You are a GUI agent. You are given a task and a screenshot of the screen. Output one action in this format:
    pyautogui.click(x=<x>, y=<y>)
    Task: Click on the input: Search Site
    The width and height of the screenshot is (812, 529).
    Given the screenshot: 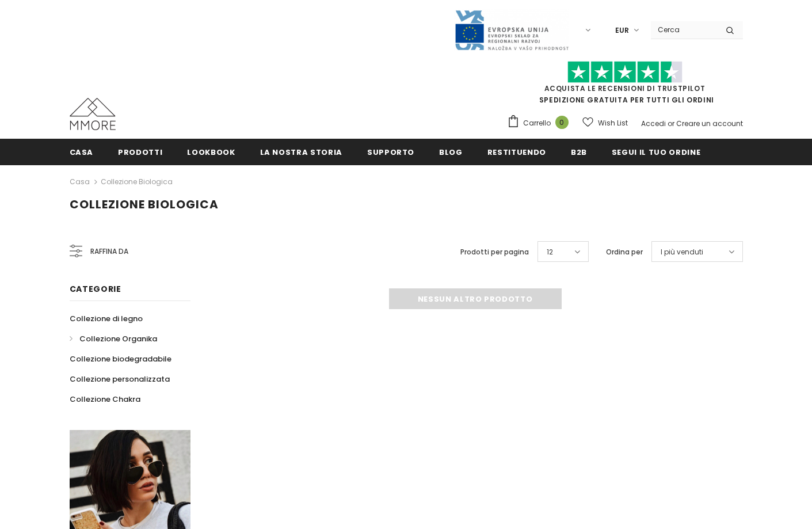 What is the action you would take?
    pyautogui.click(x=684, y=29)
    